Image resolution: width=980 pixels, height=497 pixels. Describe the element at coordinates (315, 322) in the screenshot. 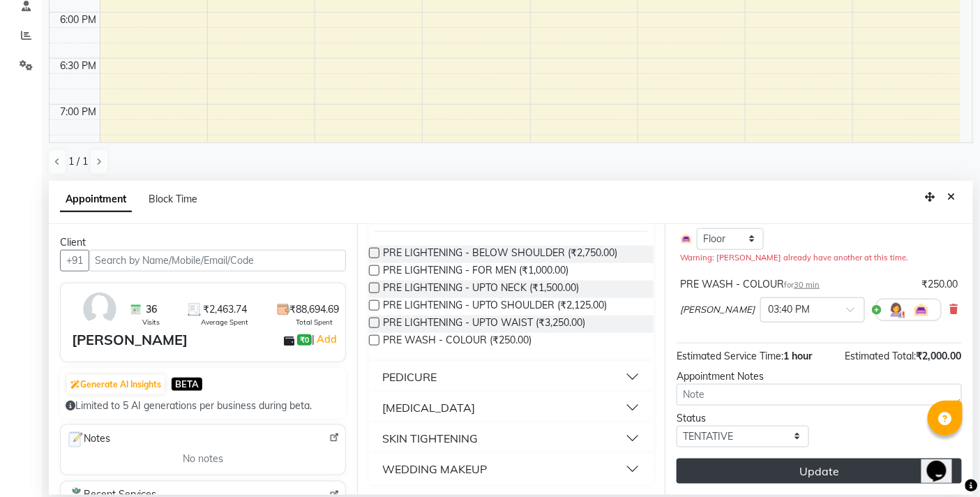

I see `span: Total Spent` at that location.